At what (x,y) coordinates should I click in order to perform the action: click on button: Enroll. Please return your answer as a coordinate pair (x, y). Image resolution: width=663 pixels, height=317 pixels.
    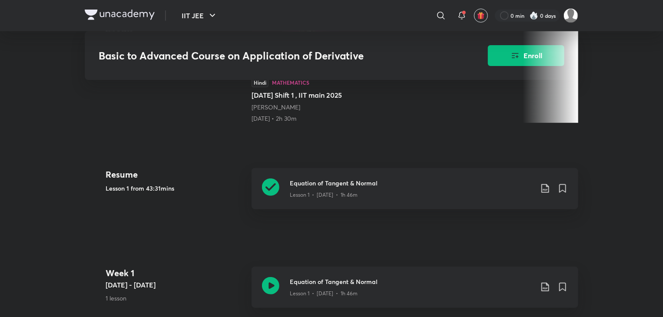
    Looking at the image, I should click on (526, 56).